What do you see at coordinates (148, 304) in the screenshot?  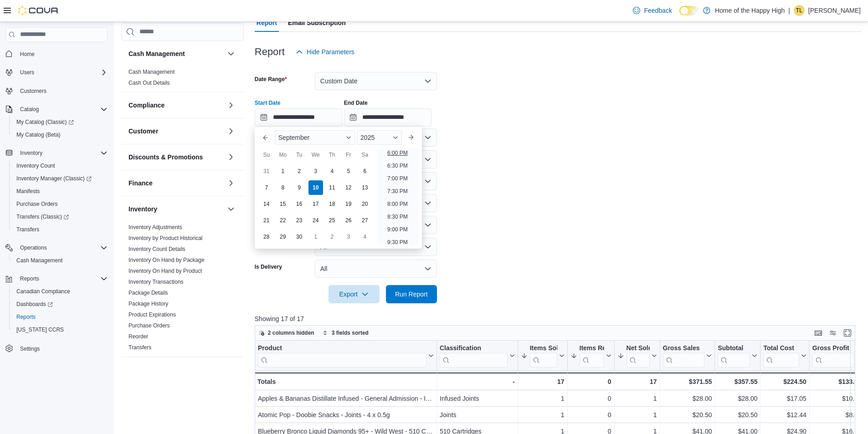 I see `span: Package History` at bounding box center [148, 304].